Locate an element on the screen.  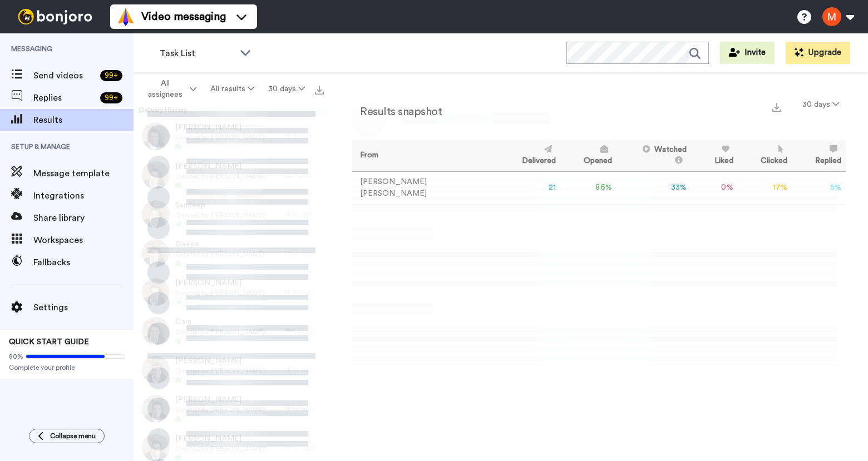
h2: Results snapshot is located at coordinates (397, 112).